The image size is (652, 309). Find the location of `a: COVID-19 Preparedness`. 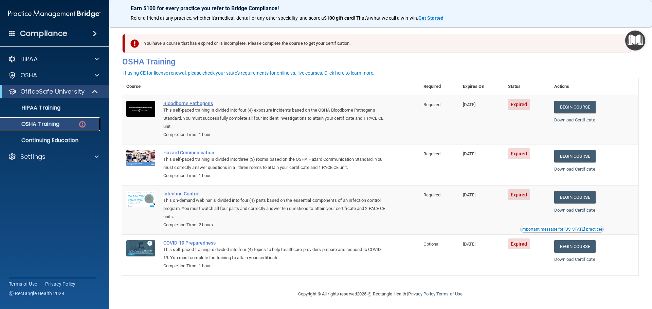

a: COVID-19 Preparedness is located at coordinates (274, 243).